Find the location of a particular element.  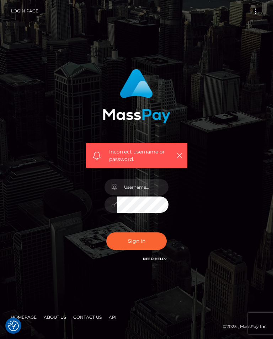

img: Revisit consent button is located at coordinates (14, 326).